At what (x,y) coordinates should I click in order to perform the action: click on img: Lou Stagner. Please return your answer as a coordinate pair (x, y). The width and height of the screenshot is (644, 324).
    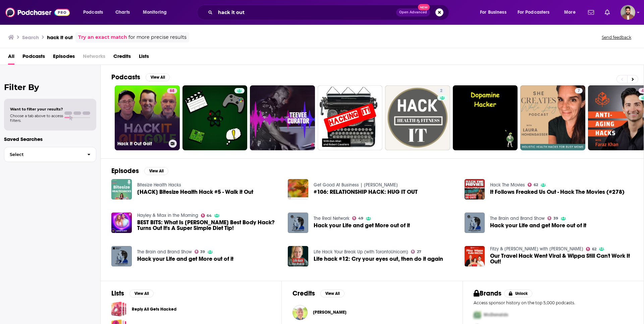
    Looking at the image, I should click on (300, 312).